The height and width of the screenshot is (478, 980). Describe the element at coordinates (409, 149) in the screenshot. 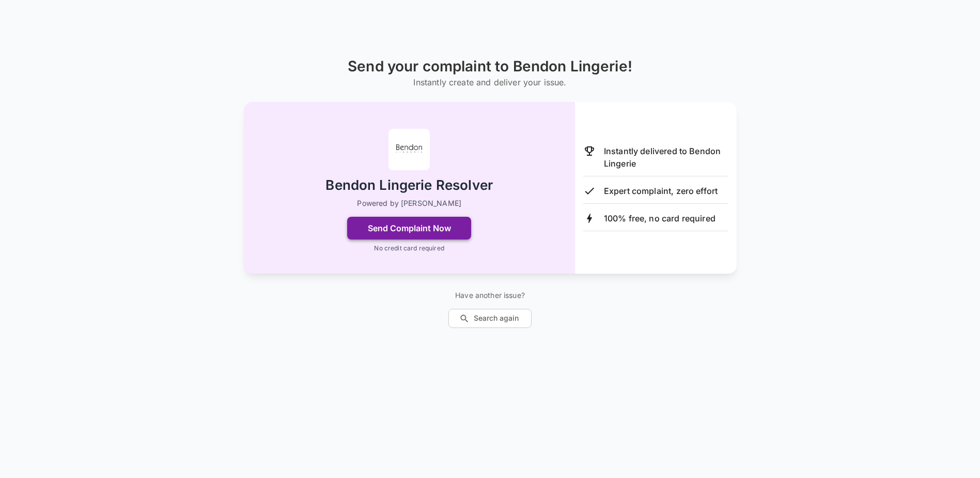

I see `img: Bendon Lingerie` at that location.